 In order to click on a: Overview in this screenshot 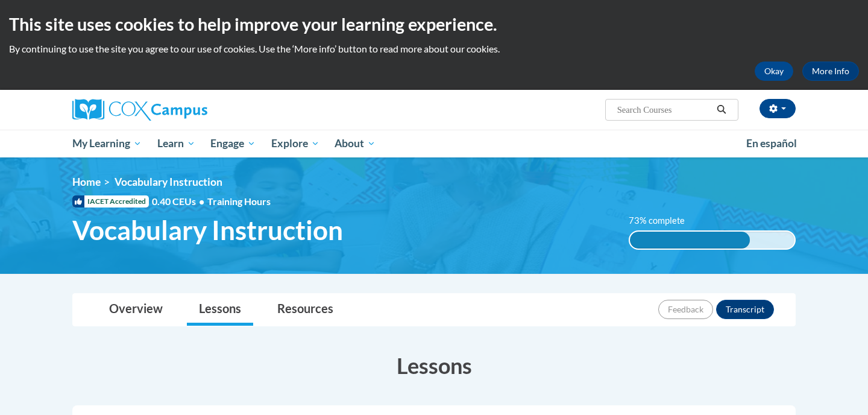, I will do `click(136, 309)`.